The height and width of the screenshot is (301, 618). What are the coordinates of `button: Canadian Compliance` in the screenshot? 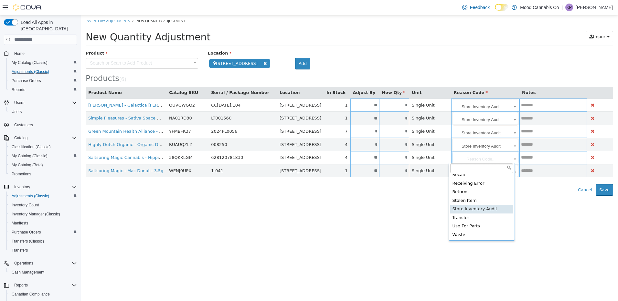 It's located at (43, 295).